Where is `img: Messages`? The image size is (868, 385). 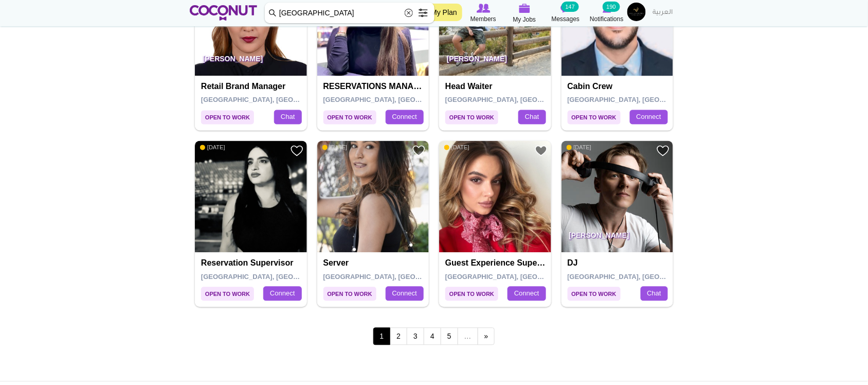
img: Messages is located at coordinates (566, 8).